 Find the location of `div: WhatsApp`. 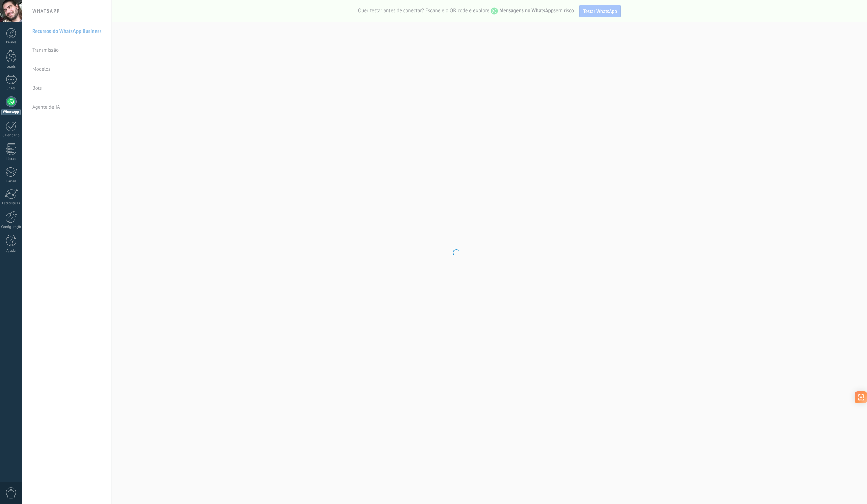

div: WhatsApp is located at coordinates (11, 112).